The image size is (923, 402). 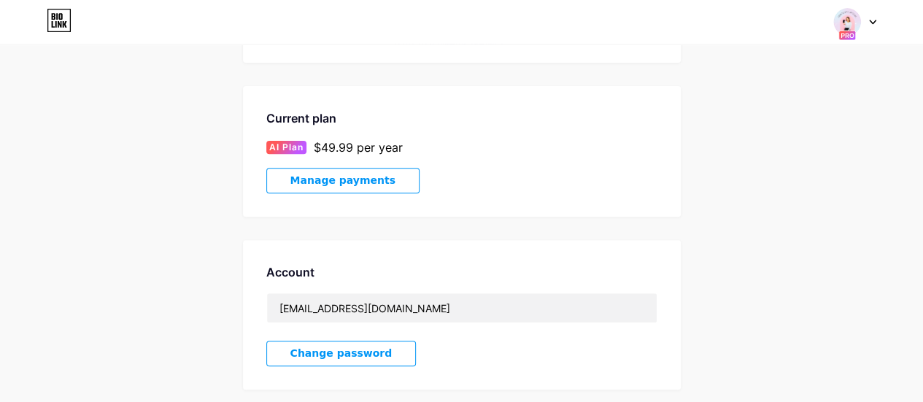 What do you see at coordinates (343, 180) in the screenshot?
I see `span: Manage payments` at bounding box center [343, 180].